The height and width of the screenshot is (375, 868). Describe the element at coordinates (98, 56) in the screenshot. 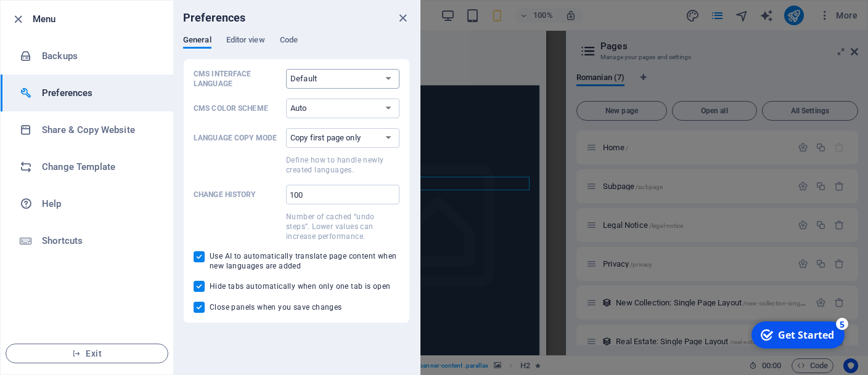

I see `h6: Backups` at that location.